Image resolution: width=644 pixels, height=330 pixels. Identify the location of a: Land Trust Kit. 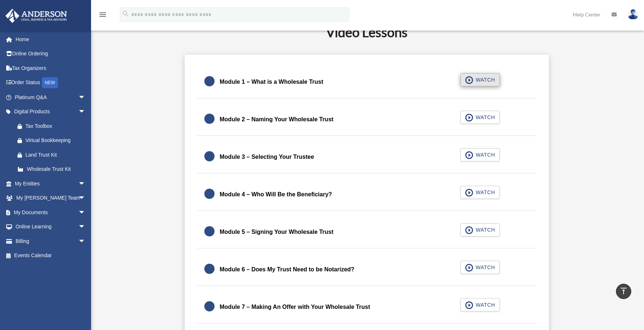
(53, 155).